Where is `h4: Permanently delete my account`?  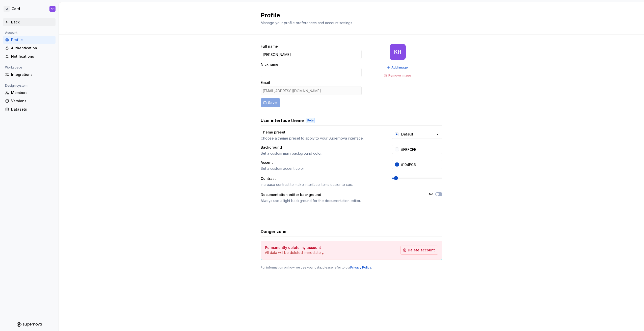
h4: Permanently delete my account is located at coordinates (293, 248).